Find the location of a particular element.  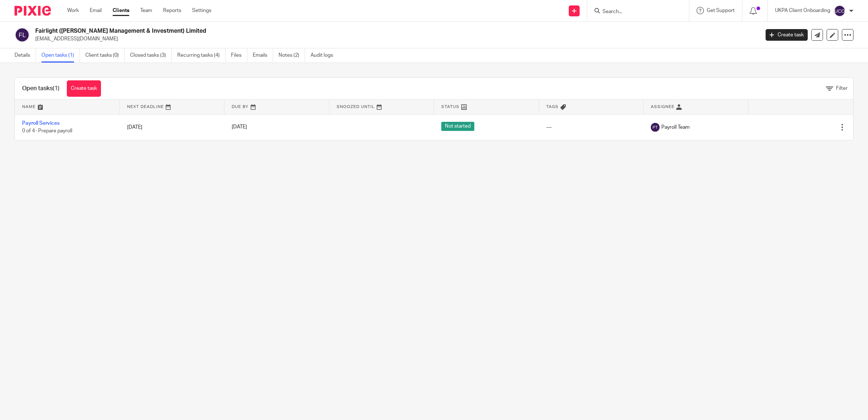

a: Email is located at coordinates (95, 10).